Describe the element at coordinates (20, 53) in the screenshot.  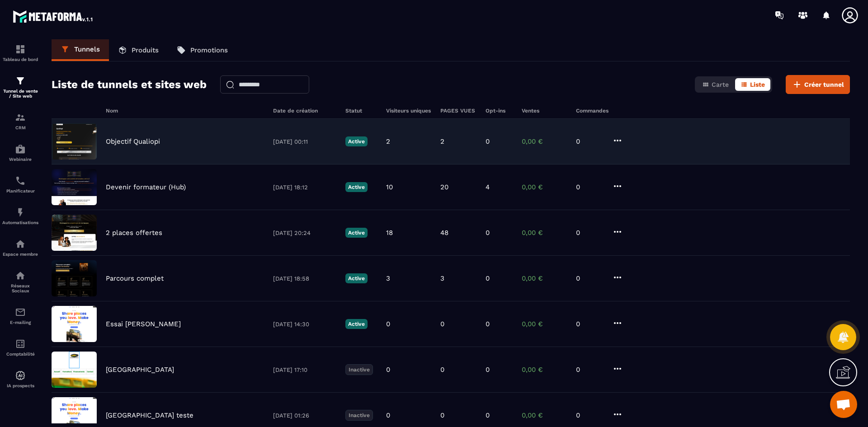
I see `a: formationformationTableau de bord` at that location.